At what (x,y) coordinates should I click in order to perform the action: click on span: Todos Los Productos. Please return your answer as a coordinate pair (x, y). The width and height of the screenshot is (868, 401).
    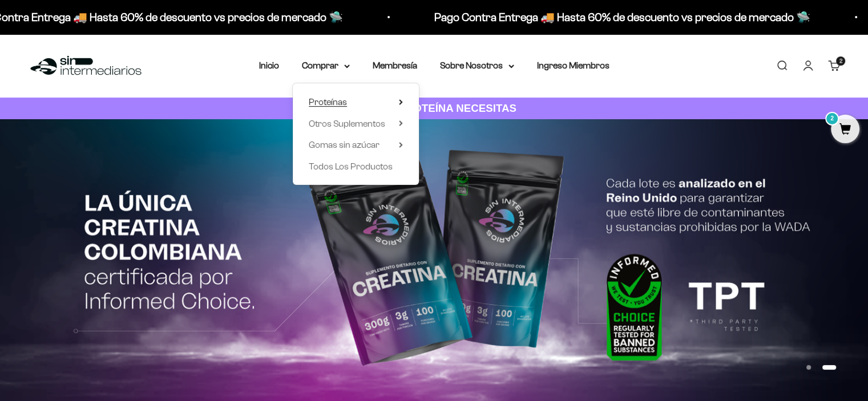
    Looking at the image, I should click on (350, 166).